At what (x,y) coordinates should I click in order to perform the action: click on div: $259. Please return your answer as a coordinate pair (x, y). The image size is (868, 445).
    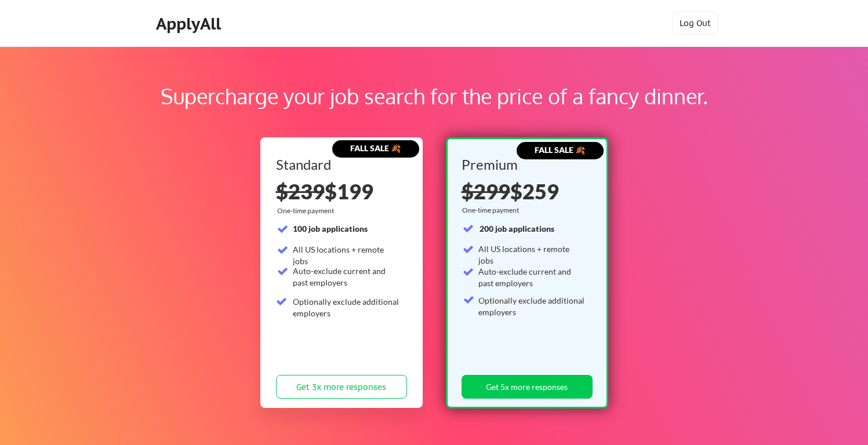
    Looking at the image, I should click on (525, 191).